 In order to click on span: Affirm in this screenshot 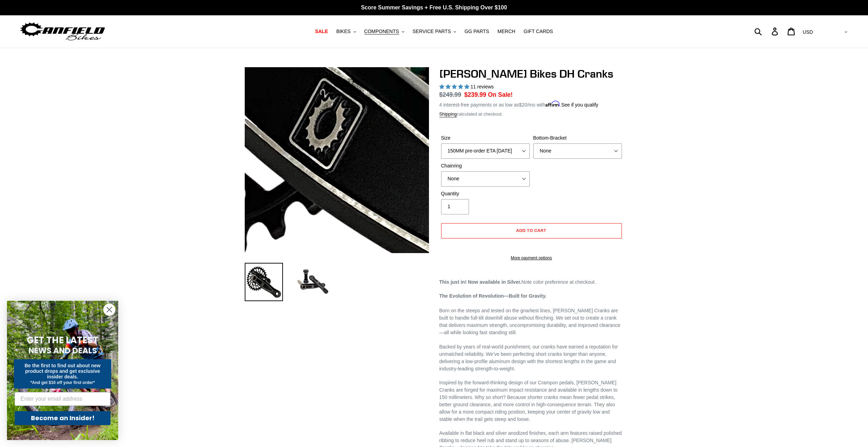, I will do `click(553, 103)`.